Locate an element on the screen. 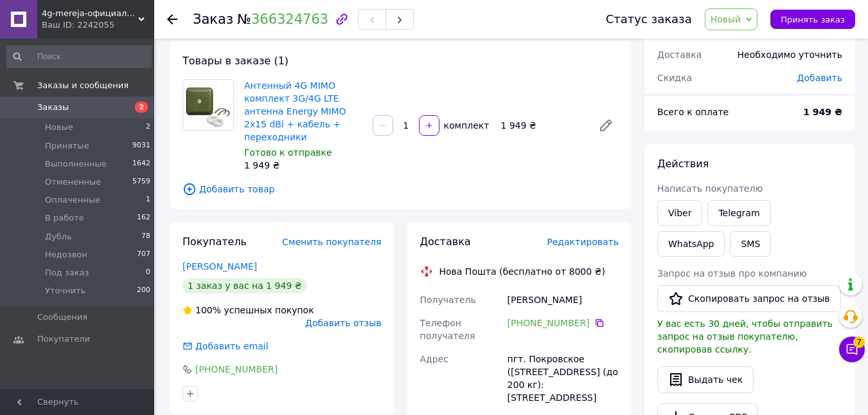 The image size is (868, 415). span: Адрес is located at coordinates (434, 359).